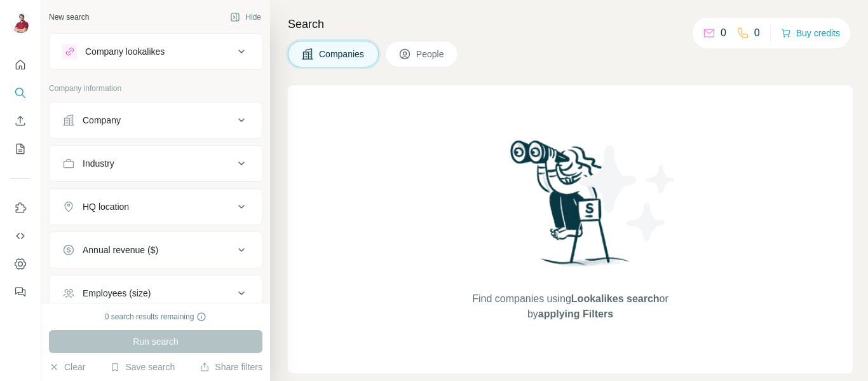 Image resolution: width=868 pixels, height=381 pixels. Describe the element at coordinates (99, 163) in the screenshot. I see `div: Industry` at that location.